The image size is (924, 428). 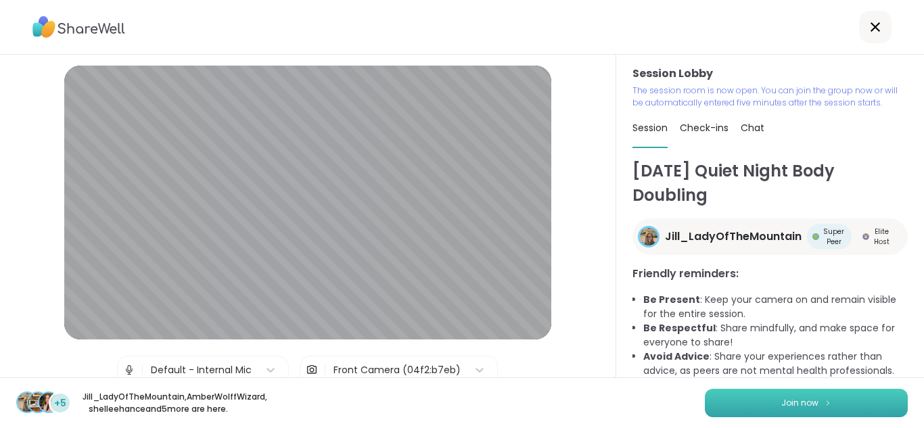 What do you see at coordinates (752, 128) in the screenshot?
I see `span: Chat` at bounding box center [752, 128].